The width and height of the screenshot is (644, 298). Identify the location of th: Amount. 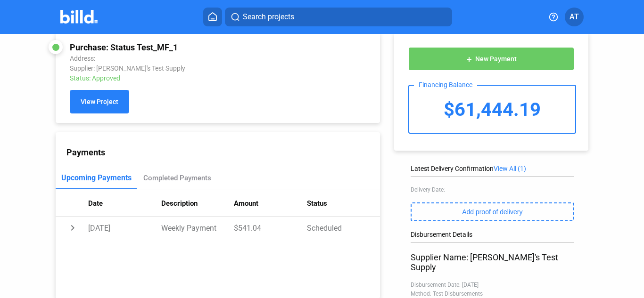
(270, 203).